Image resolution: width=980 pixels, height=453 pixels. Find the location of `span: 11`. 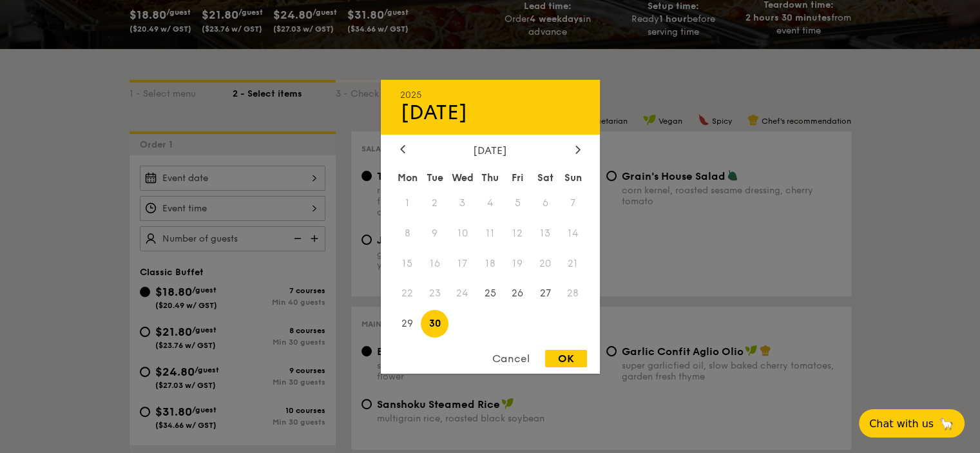

span: 11 is located at coordinates (490, 233).